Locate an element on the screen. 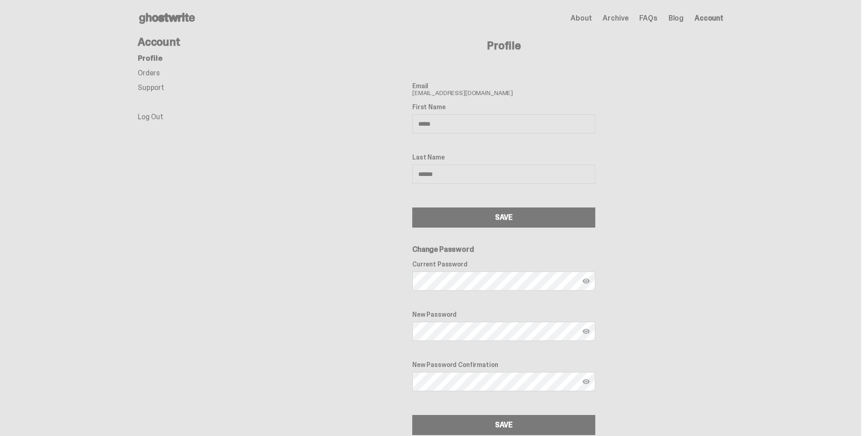 The image size is (868, 436). label: Email is located at coordinates (504, 86).